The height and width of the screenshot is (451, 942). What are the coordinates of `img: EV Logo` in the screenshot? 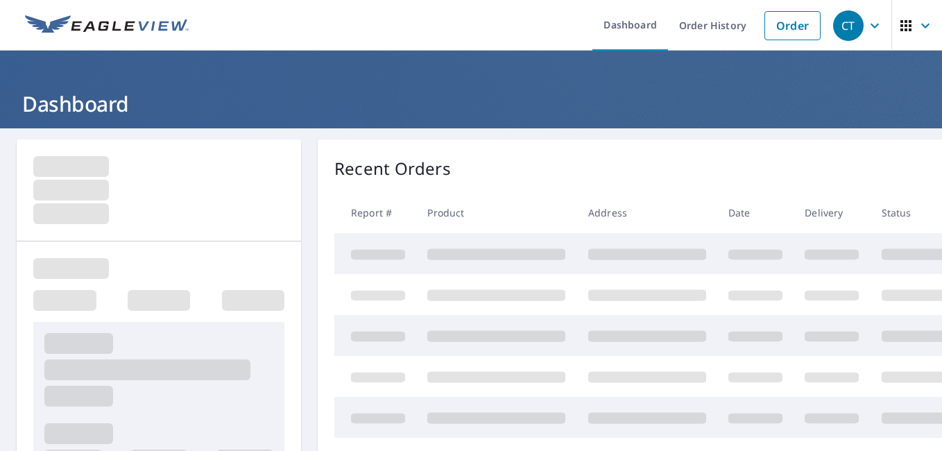 It's located at (107, 26).